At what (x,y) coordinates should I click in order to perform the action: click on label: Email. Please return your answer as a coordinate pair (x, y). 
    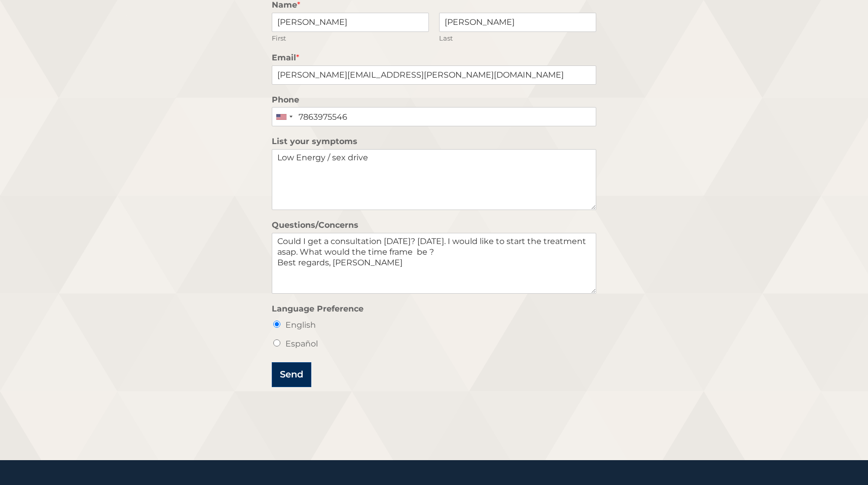
    Looking at the image, I should click on (434, 57).